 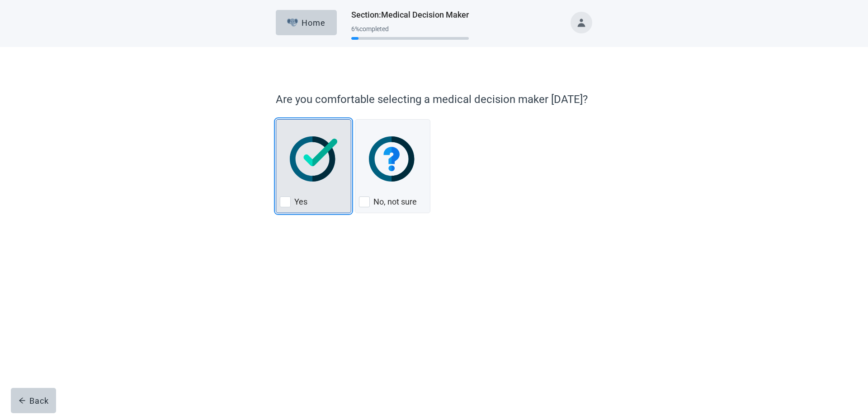 What do you see at coordinates (410, 33) in the screenshot?
I see `div: Progress section` at bounding box center [410, 33].